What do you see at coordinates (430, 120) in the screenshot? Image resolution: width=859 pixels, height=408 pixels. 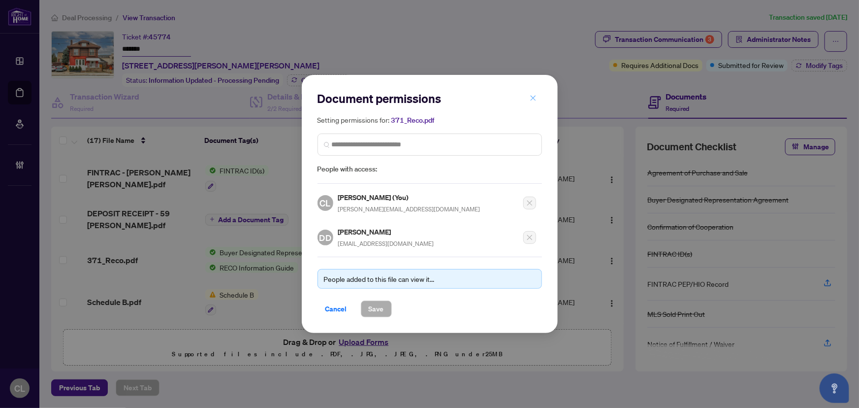 I see `h5: Setting permissions for:` at bounding box center [430, 120].